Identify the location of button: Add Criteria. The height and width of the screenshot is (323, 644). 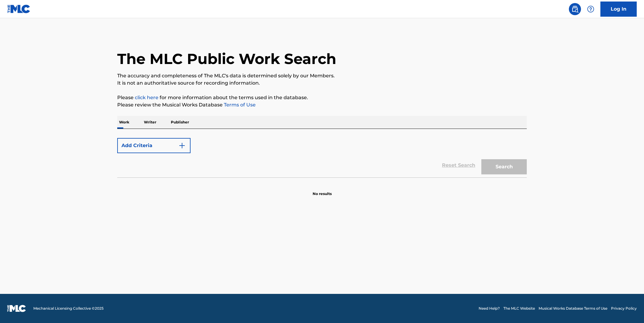
(154, 146).